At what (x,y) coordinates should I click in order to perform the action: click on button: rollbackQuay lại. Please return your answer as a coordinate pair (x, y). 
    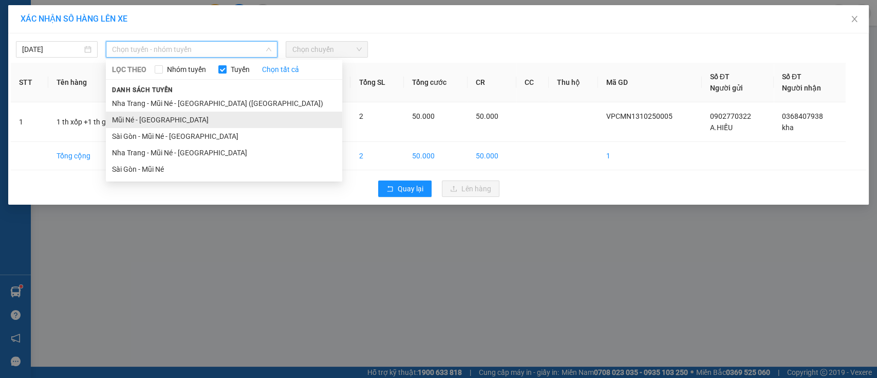
    Looking at the image, I should click on (405, 189).